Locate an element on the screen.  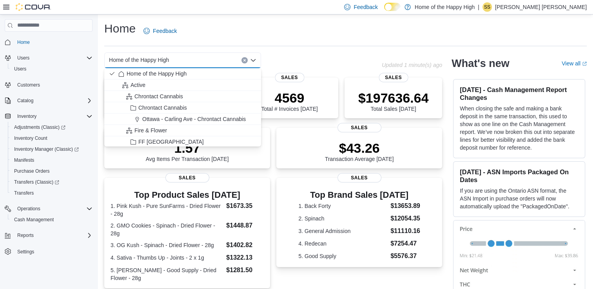
p: $197636.64 is located at coordinates (394, 98).